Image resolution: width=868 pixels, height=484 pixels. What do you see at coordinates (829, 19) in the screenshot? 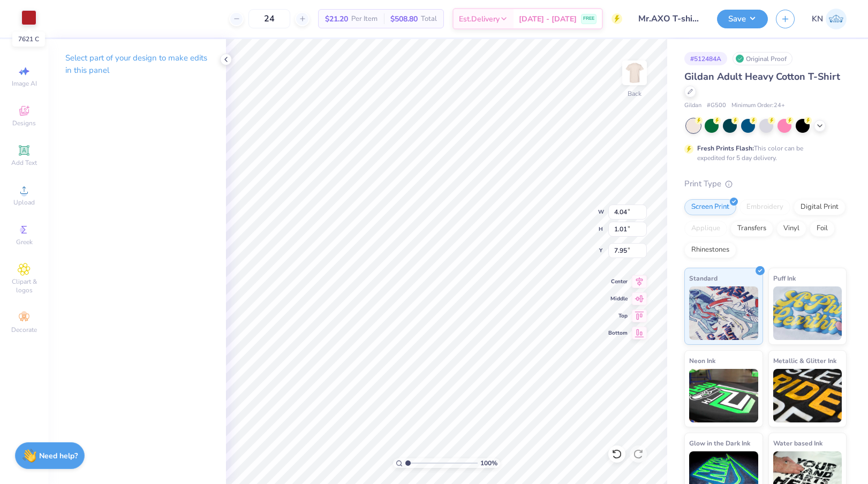
I see `a: KN` at bounding box center [829, 19].